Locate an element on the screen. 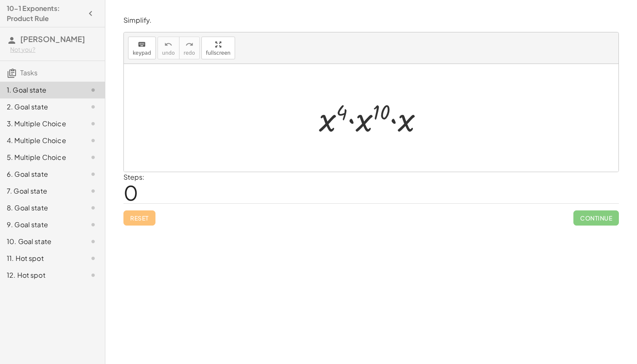  button: undoundo is located at coordinates (168, 48).